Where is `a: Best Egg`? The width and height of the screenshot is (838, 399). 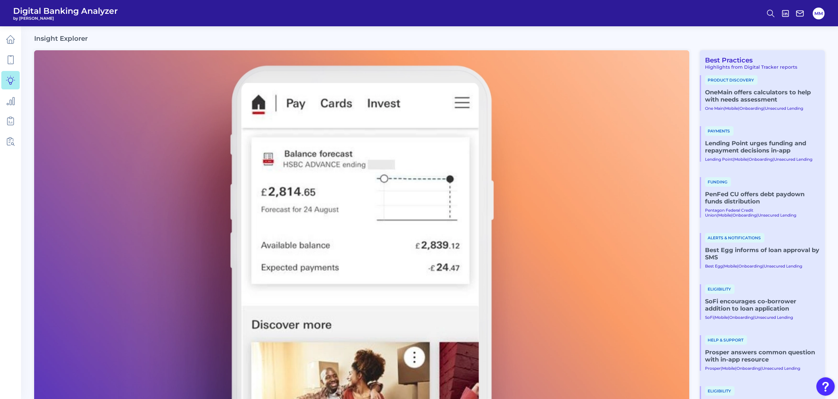
a: Best Egg is located at coordinates (714, 266).